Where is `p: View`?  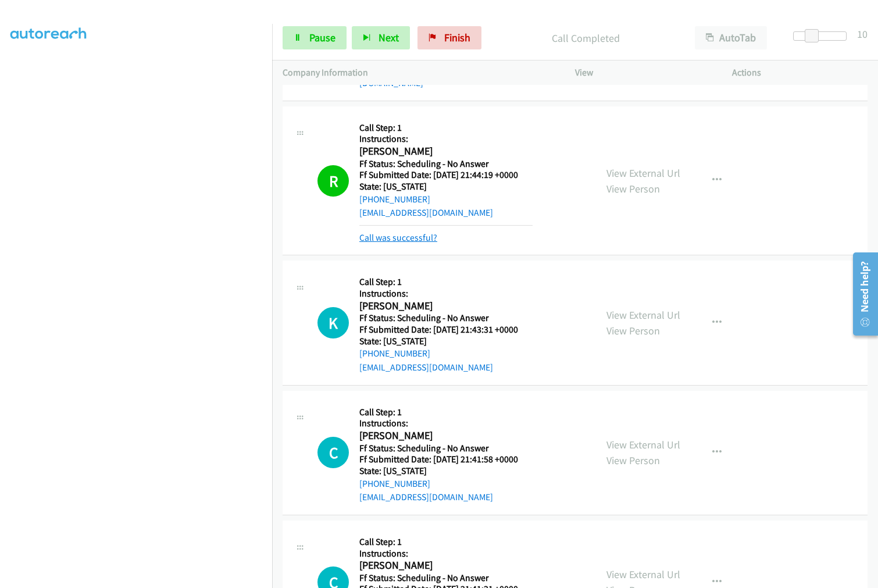 p: View is located at coordinates (643, 73).